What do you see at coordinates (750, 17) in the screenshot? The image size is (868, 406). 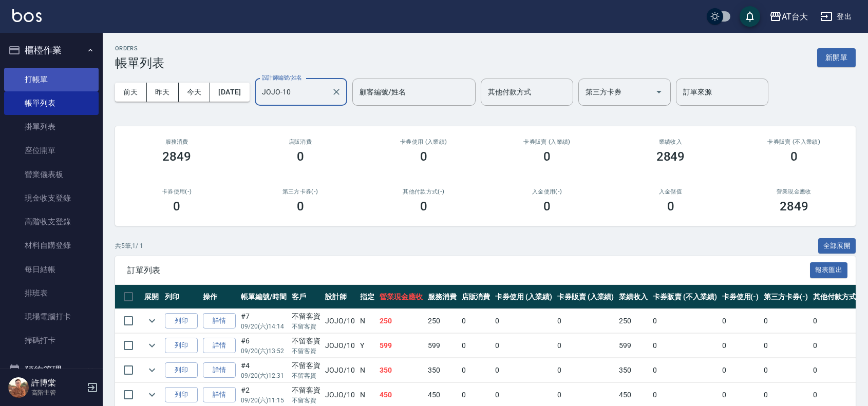 I see `button: save` at bounding box center [750, 17].